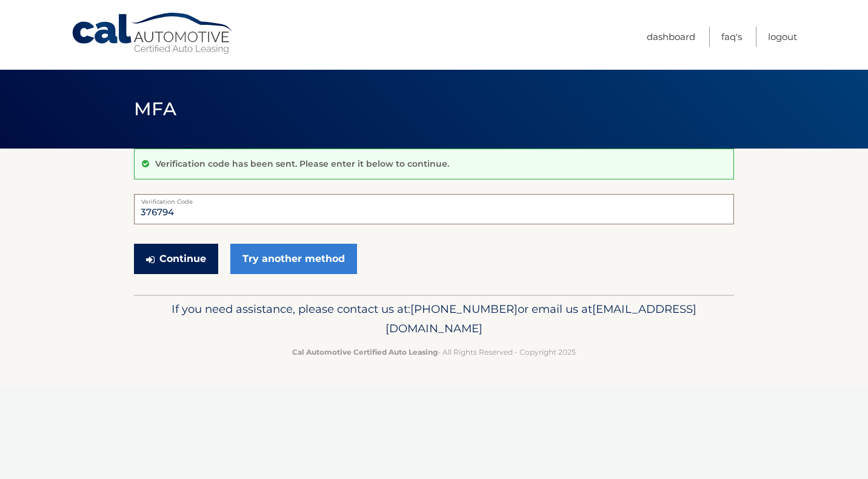 This screenshot has width=868, height=479. I want to click on a: Dashboard, so click(671, 36).